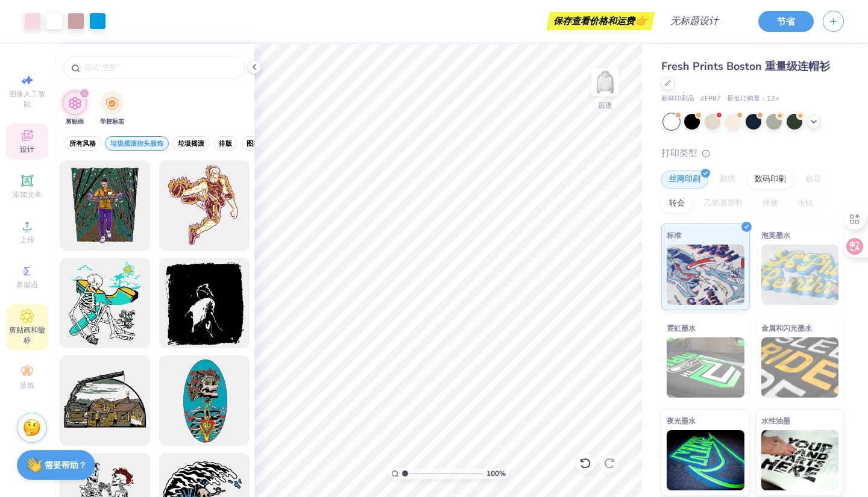  I want to click on img: 泡芙墨水, so click(800, 275).